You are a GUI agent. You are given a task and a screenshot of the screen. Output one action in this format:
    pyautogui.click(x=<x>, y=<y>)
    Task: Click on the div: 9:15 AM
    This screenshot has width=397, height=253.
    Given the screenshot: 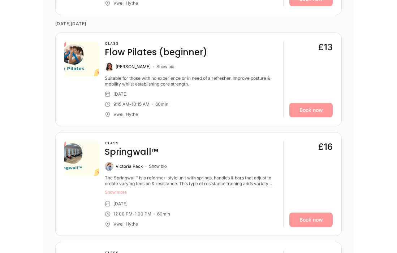 What is the action you would take?
    pyautogui.click(x=121, y=104)
    